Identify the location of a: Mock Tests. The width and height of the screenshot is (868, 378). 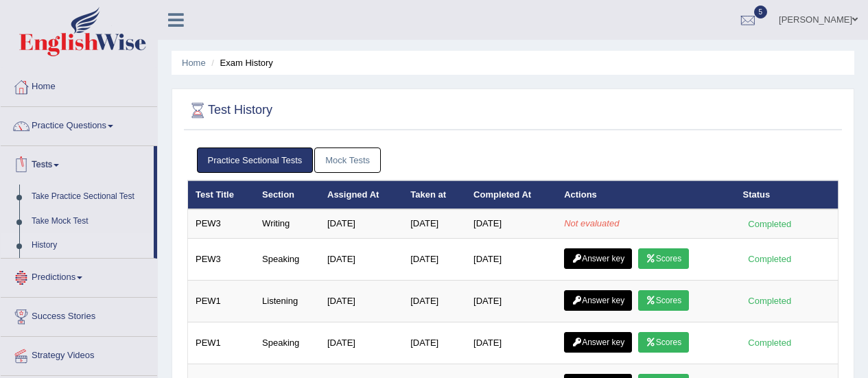
(347, 160).